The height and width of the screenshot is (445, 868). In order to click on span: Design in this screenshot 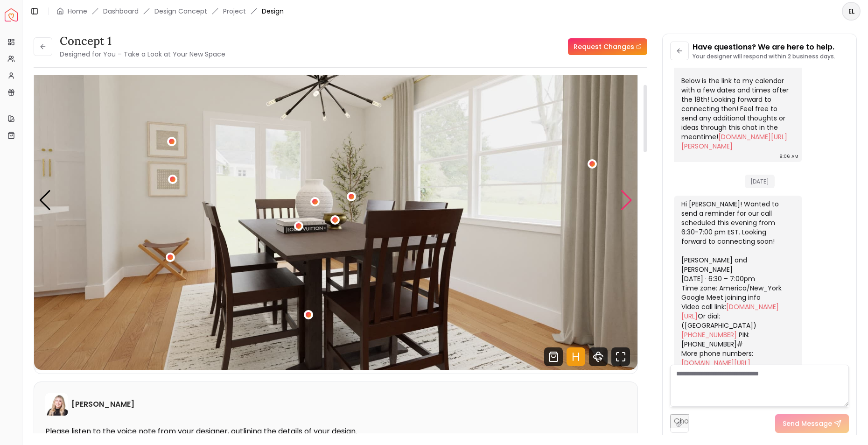, I will do `click(273, 12)`.